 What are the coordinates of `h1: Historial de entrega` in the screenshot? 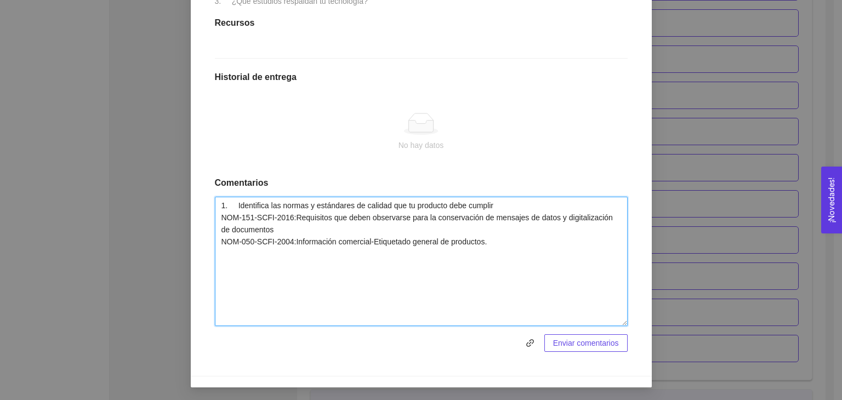 It's located at (421, 77).